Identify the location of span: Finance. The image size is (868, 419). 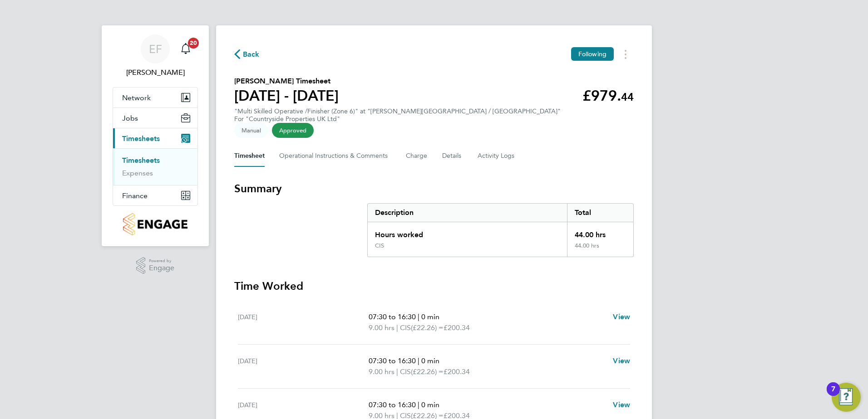
(135, 195).